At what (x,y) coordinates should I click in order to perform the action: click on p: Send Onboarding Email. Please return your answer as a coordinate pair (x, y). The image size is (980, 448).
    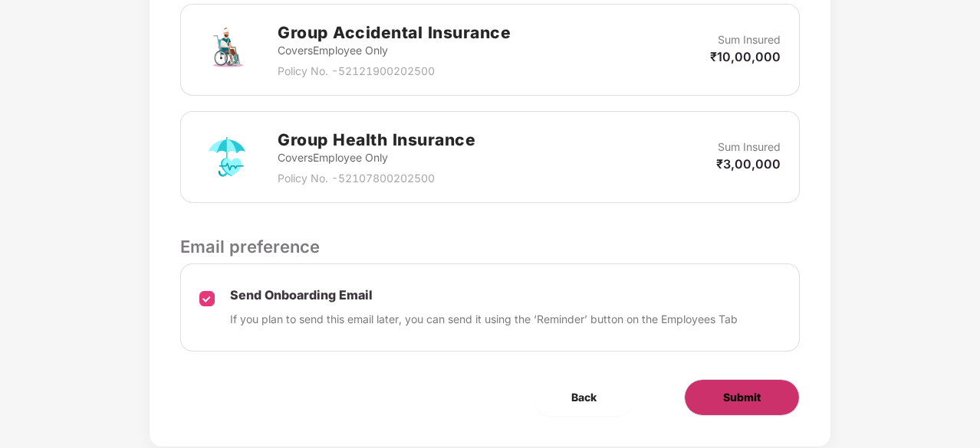
    Looking at the image, I should click on (484, 295).